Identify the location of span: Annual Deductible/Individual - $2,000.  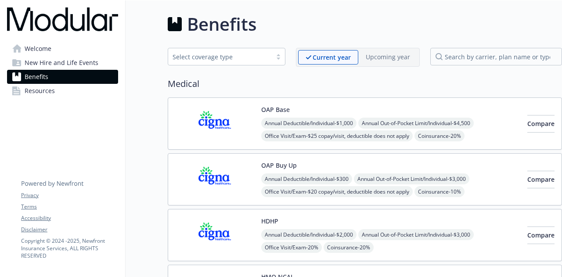
(309, 235).